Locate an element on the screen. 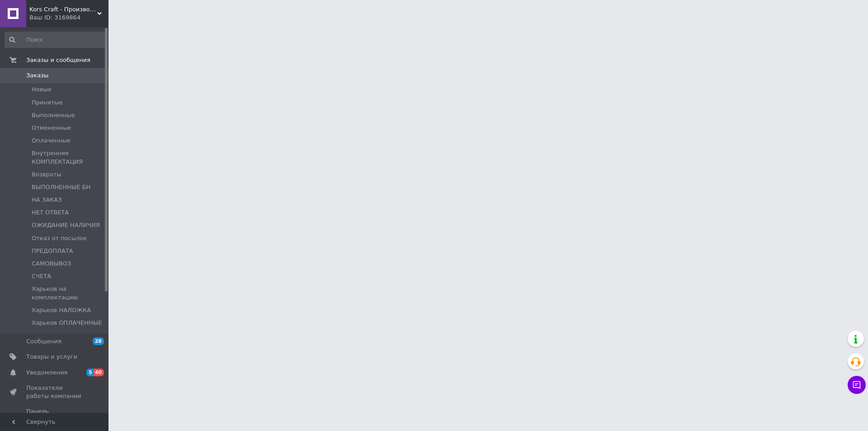 The width and height of the screenshot is (868, 431). span: 5 is located at coordinates (90, 372).